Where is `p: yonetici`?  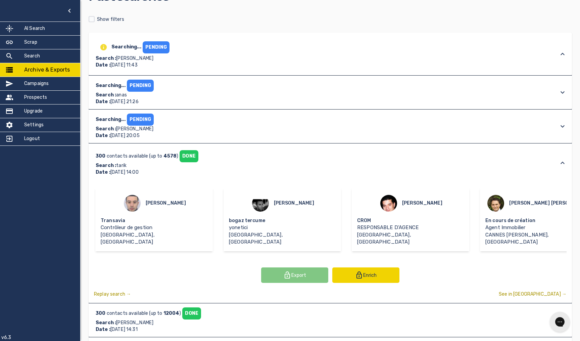
p: yonetici is located at coordinates (282, 227).